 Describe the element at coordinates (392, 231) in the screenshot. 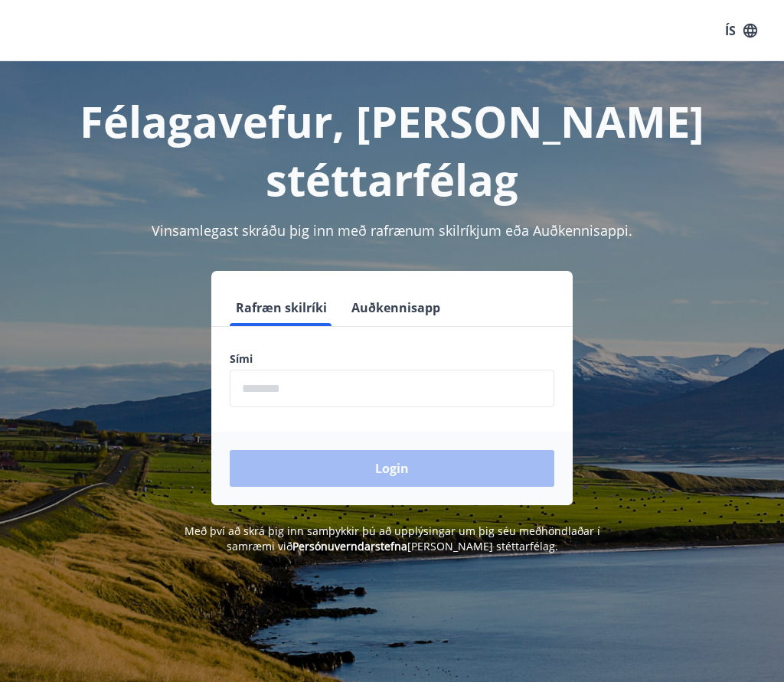

I see `span: Vinsamlegast skráðu þig inn með rafrænum skilríkjum eða Auðkennisappi.` at that location.